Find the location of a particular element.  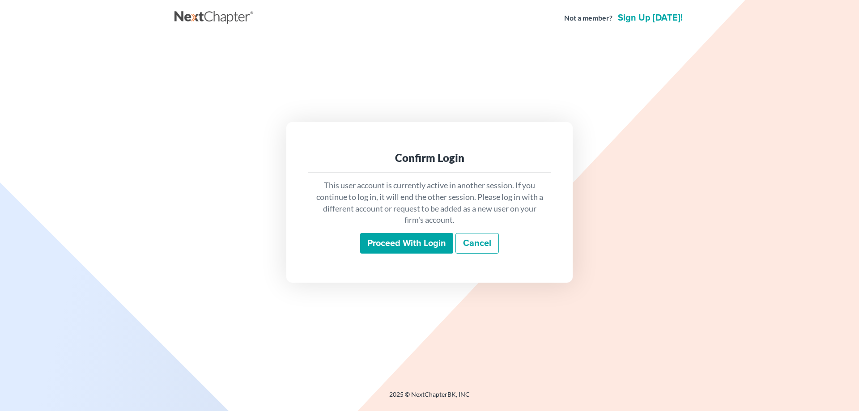

a: Cancel is located at coordinates (477, 243).